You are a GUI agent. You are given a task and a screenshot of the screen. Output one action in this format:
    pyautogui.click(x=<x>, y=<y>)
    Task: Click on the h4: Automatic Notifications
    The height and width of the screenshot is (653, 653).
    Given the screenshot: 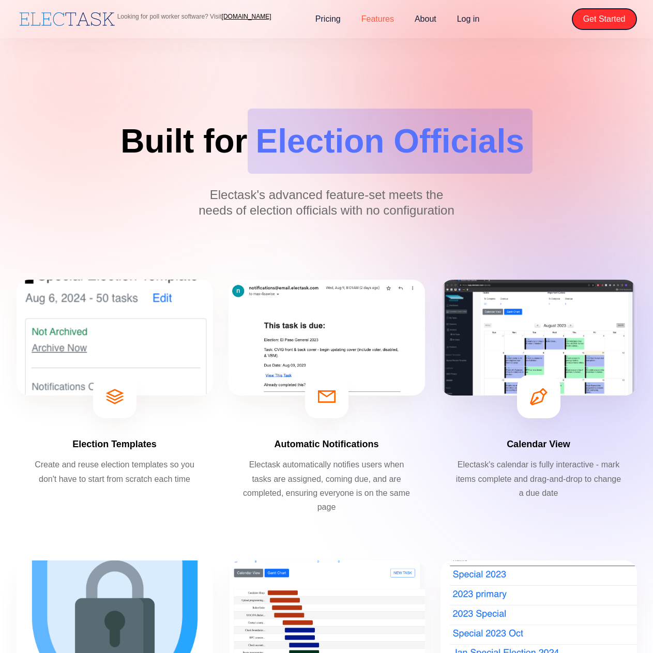 What is the action you would take?
    pyautogui.click(x=326, y=444)
    